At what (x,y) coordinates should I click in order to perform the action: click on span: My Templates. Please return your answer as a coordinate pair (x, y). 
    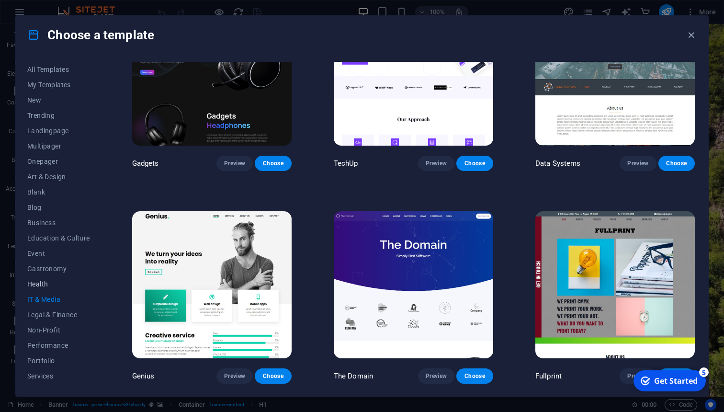
    Looking at the image, I should click on (58, 85).